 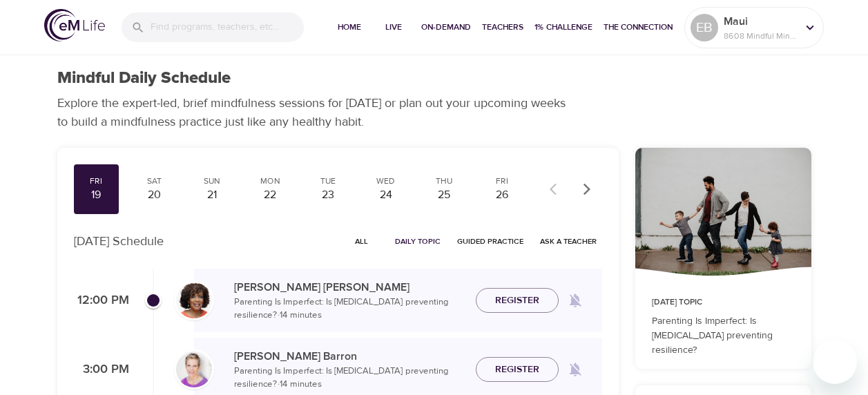 I want to click on span: The Connection, so click(x=638, y=27).